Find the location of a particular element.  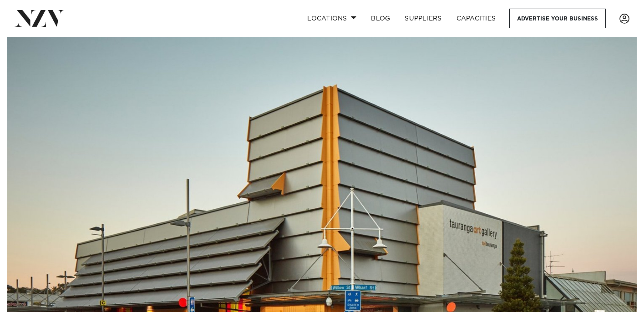

a: SUPPLIERS is located at coordinates (423, 18).